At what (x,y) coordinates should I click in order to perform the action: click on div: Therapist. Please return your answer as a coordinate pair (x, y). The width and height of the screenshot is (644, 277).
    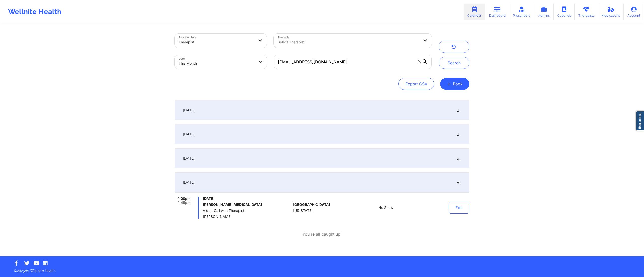
    Looking at the image, I should click on (216, 42).